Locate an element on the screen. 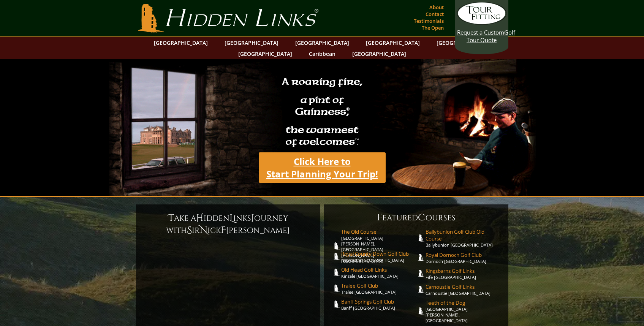 The width and height of the screenshot is (644, 326). a: About is located at coordinates (437, 7).